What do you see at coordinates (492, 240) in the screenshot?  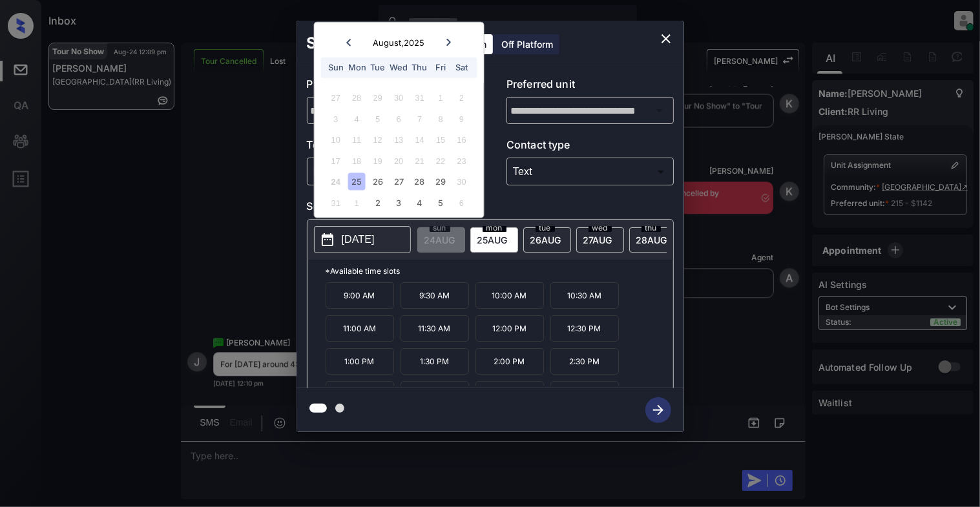 I see `span: 25 AUG` at bounding box center [492, 240].